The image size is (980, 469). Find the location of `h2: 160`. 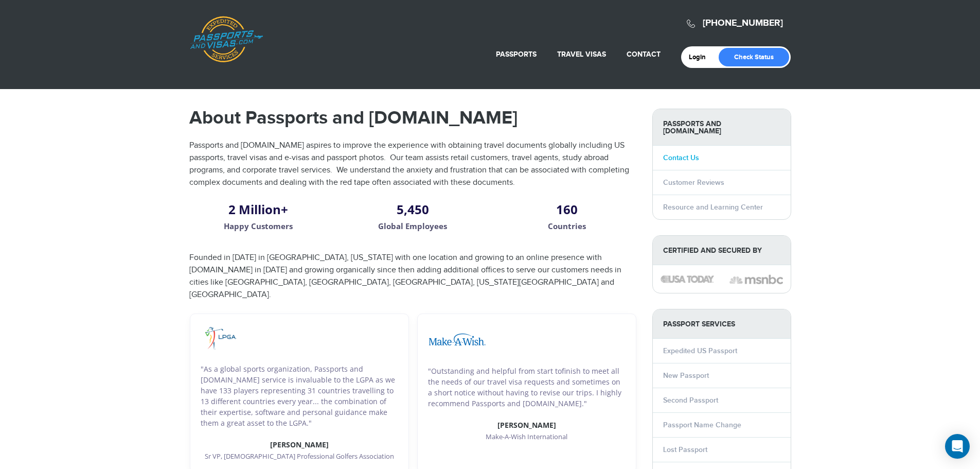

h2: 160 is located at coordinates (567, 209).